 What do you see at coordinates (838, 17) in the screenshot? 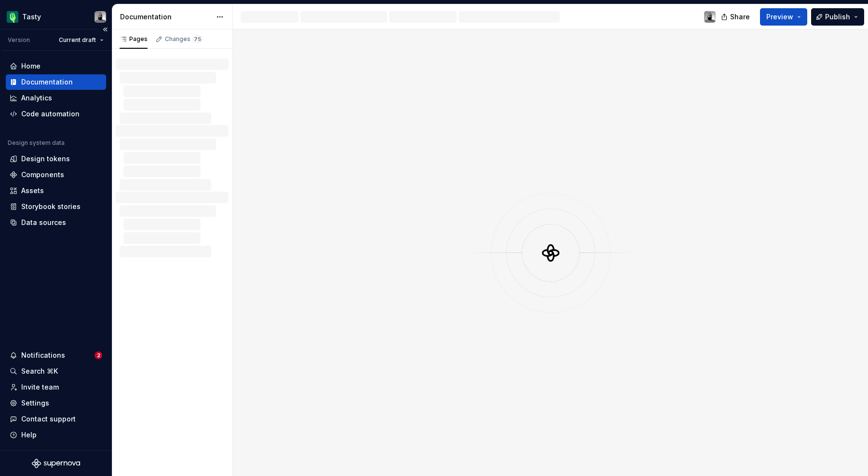
I see `span: Publish` at bounding box center [838, 17].